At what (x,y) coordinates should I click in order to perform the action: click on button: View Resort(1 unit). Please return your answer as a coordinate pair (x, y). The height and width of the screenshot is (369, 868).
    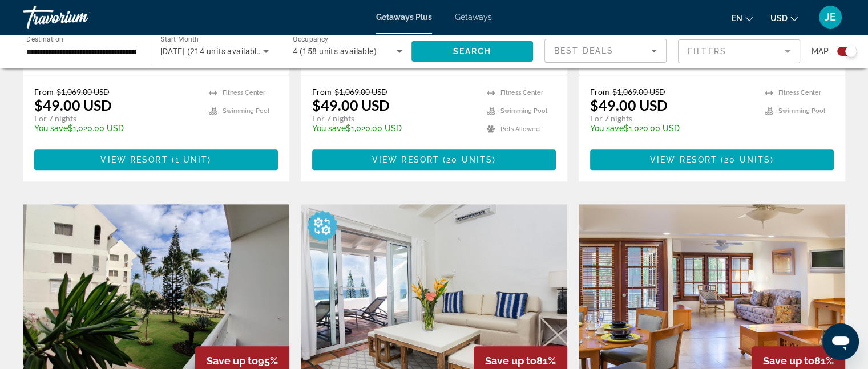
    Looking at the image, I should click on (156, 160).